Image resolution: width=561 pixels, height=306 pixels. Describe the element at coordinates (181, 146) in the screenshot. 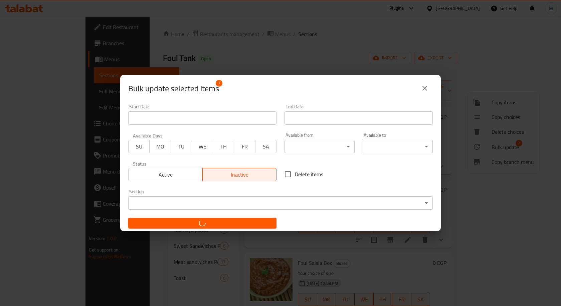

I see `button: TU` at that location.